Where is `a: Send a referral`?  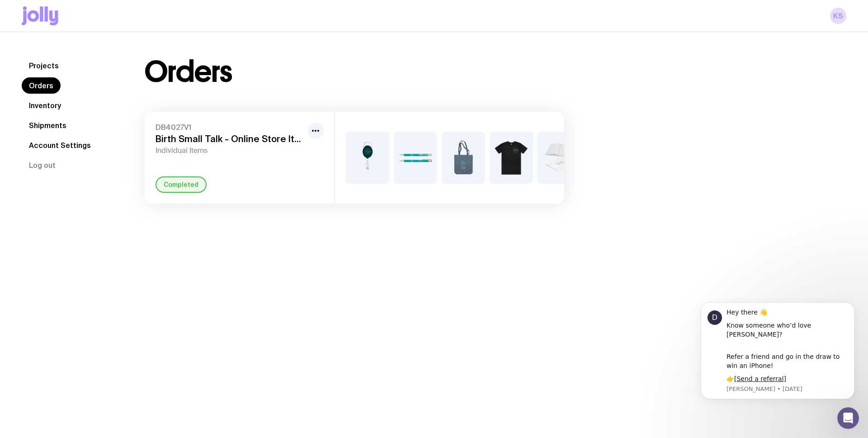 a: Send a referral is located at coordinates (73, 81).